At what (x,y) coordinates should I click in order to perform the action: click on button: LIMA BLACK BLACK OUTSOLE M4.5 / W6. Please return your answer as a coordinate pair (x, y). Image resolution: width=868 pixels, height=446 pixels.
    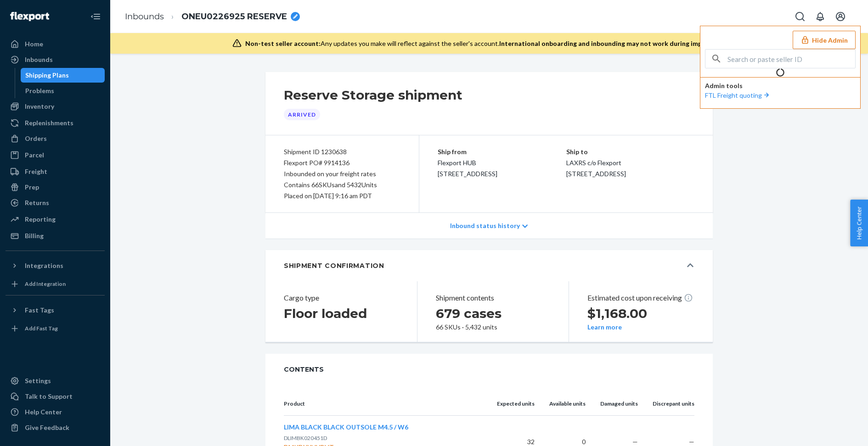
    Looking at the image, I should click on (346, 427).